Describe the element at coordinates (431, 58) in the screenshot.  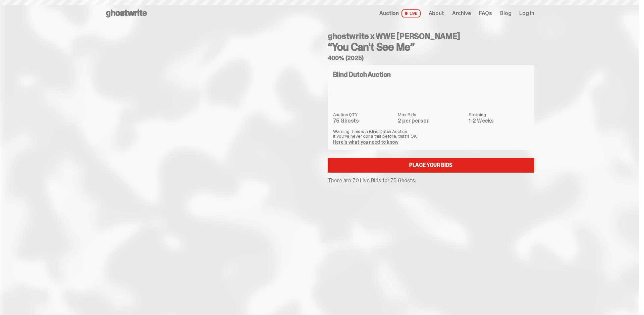
I see `h5: 400% (2025)` at that location.